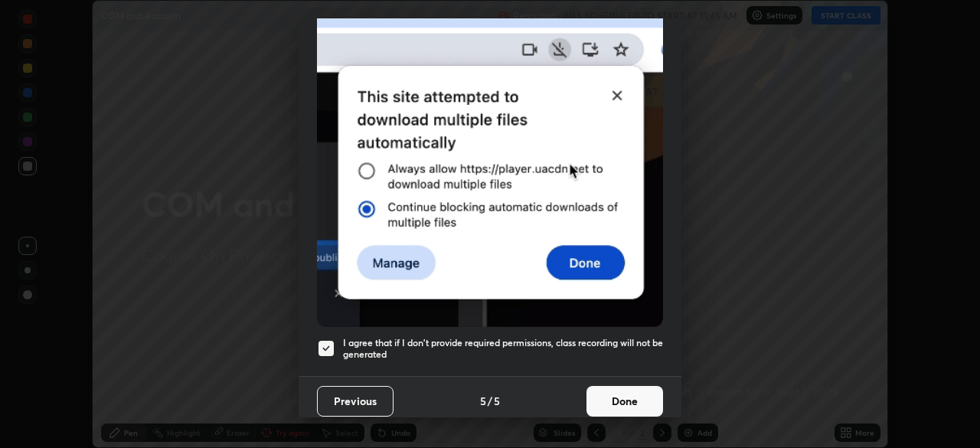 The width and height of the screenshot is (980, 448). What do you see at coordinates (503, 349) in the screenshot?
I see `h5: I agree that if I don't provide required permissions, class recording will not be generated` at bounding box center [503, 349].